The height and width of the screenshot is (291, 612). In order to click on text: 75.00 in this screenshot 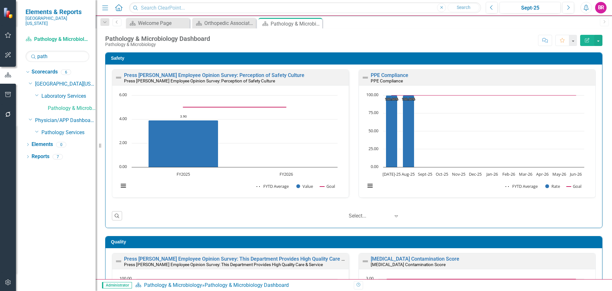, I will do `click(374, 112)`.